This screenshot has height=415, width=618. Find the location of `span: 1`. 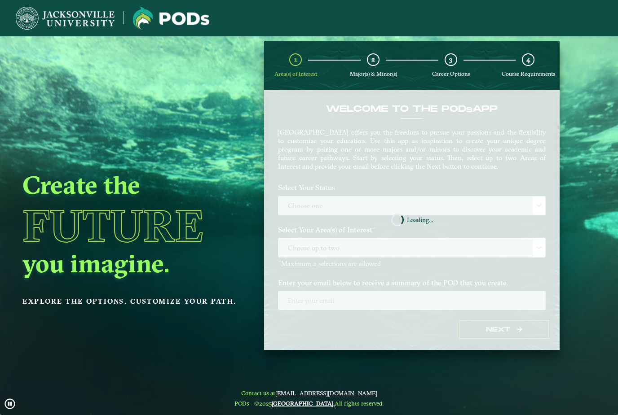

span: 1 is located at coordinates (295, 59).